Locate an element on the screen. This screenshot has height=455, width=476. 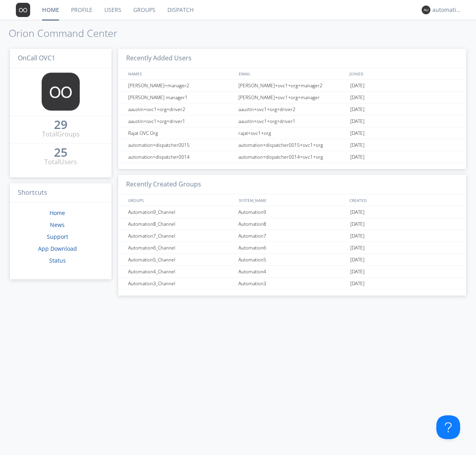
div: Total Groups is located at coordinates (61, 134).